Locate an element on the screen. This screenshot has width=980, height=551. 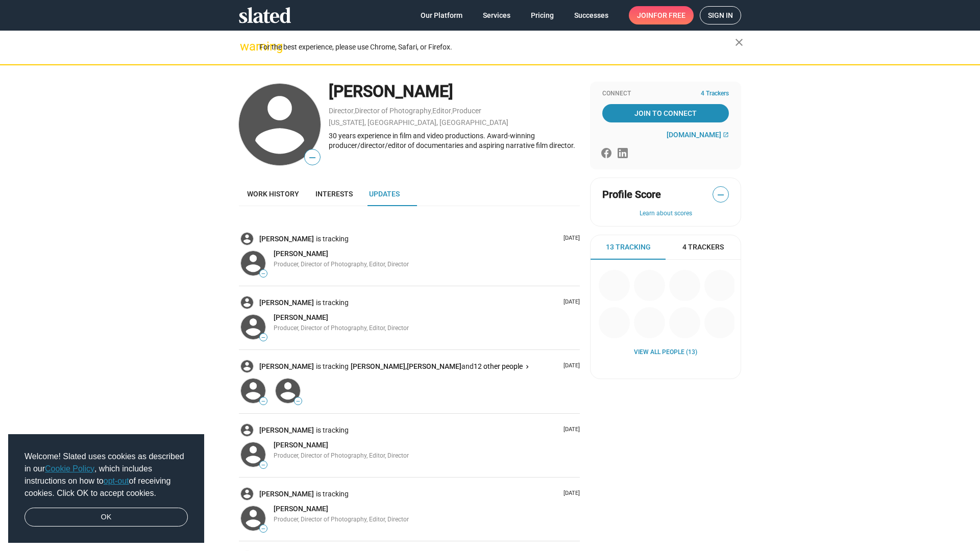
span: Our Platform is located at coordinates (441, 15).